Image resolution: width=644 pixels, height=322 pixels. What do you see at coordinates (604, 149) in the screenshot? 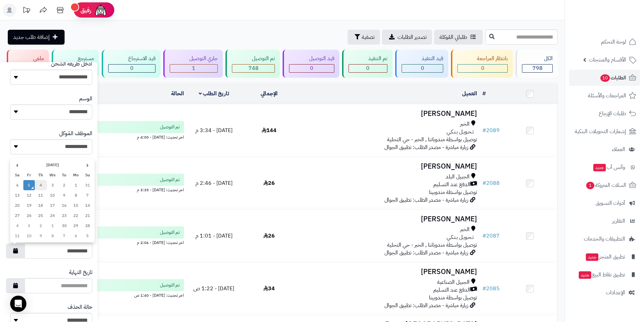
I see `a: العملاء` at bounding box center [604, 149].